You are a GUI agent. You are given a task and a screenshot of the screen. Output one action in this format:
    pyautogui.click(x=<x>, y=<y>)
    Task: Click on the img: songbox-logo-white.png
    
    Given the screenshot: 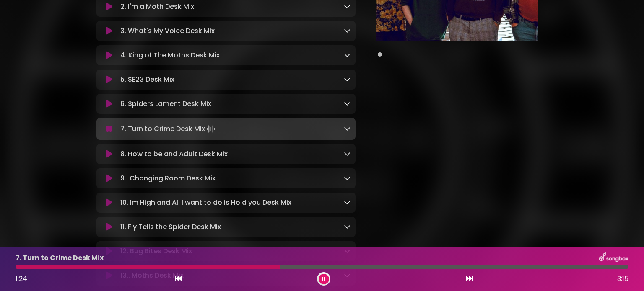 What is the action you would take?
    pyautogui.click(x=614, y=258)
    